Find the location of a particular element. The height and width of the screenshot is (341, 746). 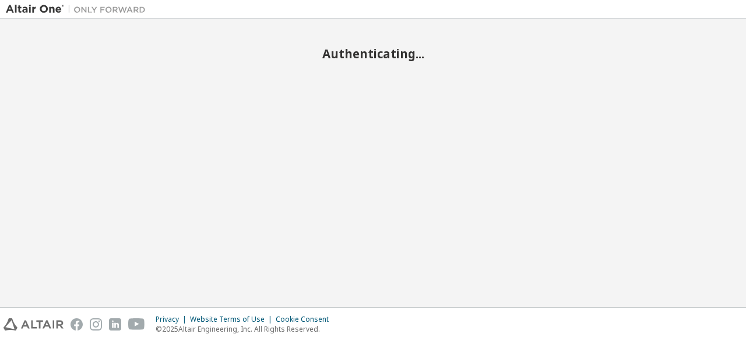

img: facebook.svg is located at coordinates (76, 324).